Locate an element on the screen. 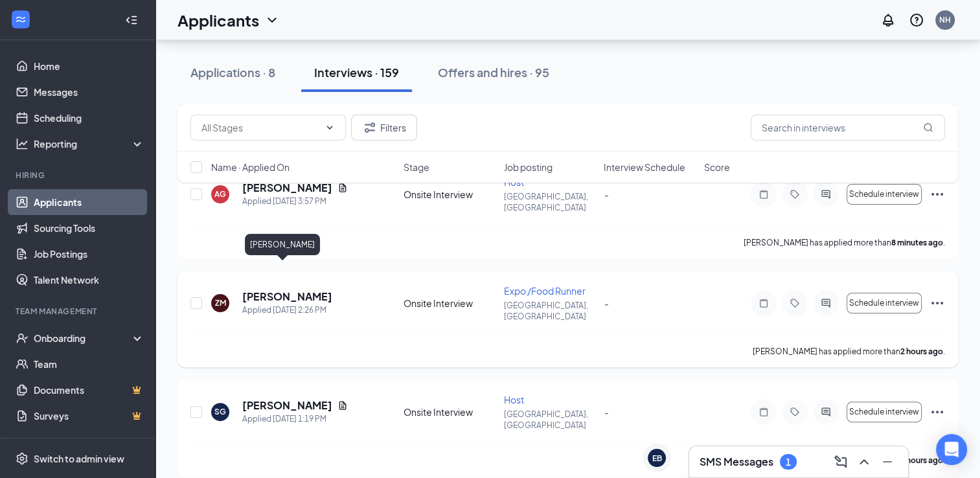 Image resolution: width=980 pixels, height=478 pixels. div: Interviews · 159 is located at coordinates (356, 72).